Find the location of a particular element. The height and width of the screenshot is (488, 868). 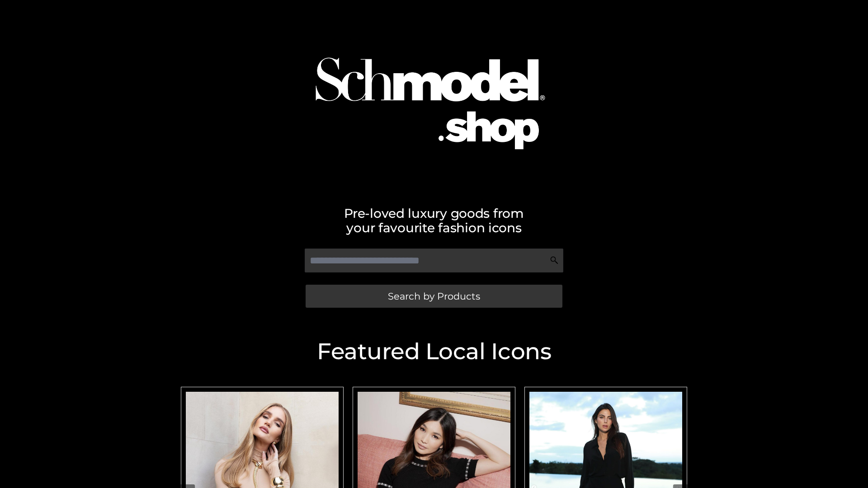

h2: Pre-loved luxury goods from your favourite fashion icons is located at coordinates (434, 220).